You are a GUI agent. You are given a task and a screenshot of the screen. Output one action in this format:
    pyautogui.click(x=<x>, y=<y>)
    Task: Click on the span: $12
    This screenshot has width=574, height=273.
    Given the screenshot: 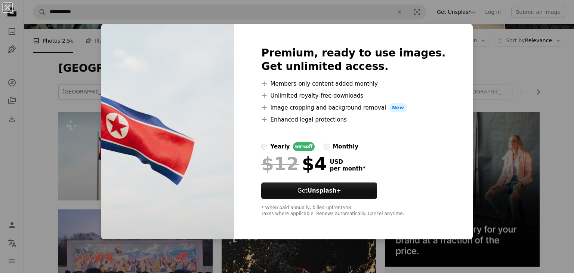 What is the action you would take?
    pyautogui.click(x=280, y=164)
    